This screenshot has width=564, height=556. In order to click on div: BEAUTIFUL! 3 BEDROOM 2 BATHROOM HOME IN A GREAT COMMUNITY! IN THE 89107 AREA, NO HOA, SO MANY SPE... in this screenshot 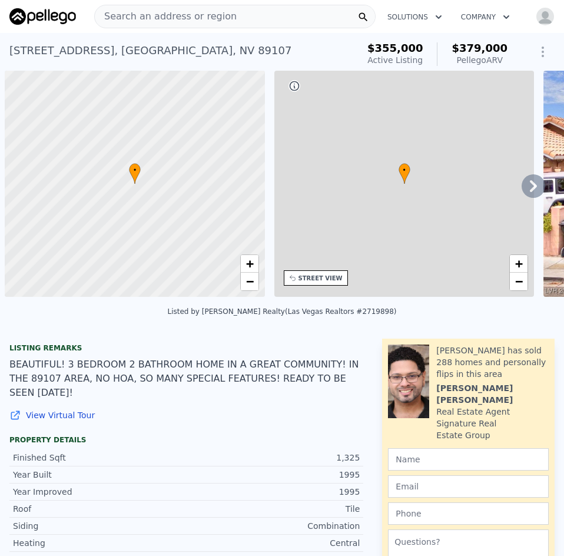, I will do `click(186, 378)`.